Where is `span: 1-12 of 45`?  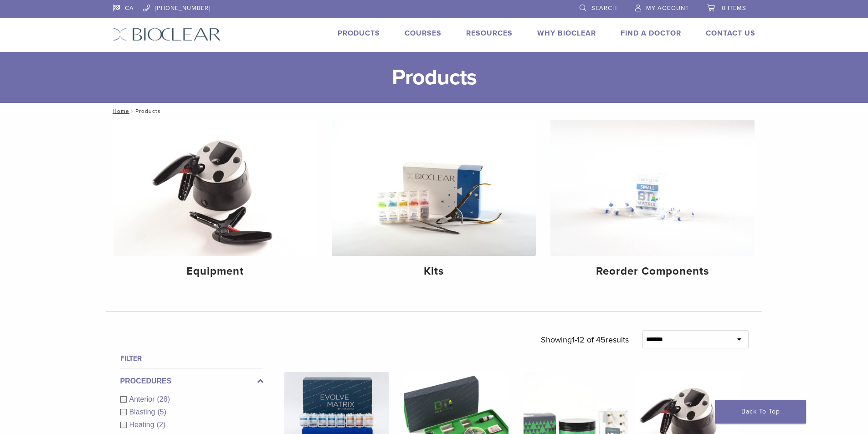
span: 1-12 of 45 is located at coordinates (589, 339).